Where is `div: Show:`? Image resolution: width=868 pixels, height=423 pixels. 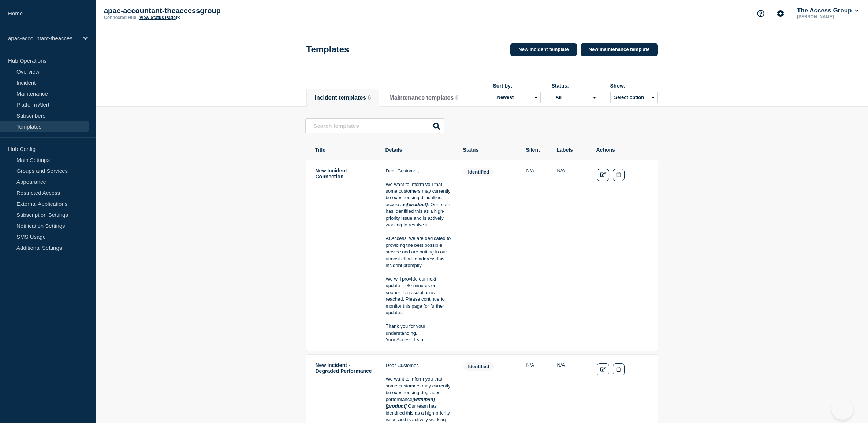
div: Show: is located at coordinates (634, 85).